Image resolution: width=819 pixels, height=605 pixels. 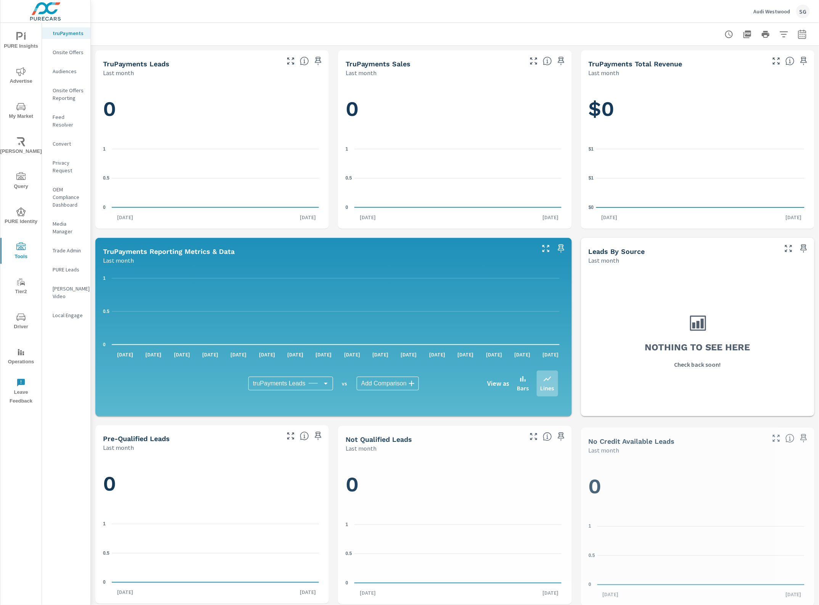 I want to click on h5: truPayments Reporting Metrics & Data, so click(x=169, y=251).